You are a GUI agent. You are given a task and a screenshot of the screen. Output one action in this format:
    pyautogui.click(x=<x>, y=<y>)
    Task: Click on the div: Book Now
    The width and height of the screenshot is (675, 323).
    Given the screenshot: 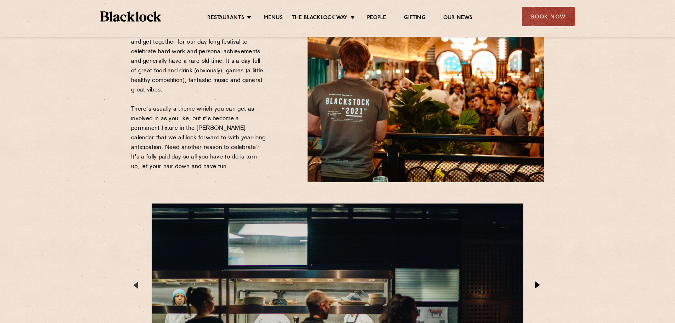 What is the action you would take?
    pyautogui.click(x=548, y=16)
    